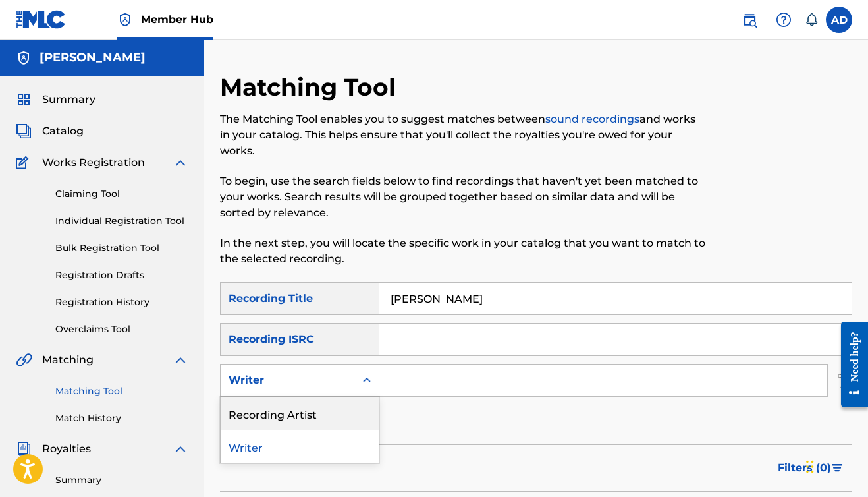 This screenshot has height=497, width=868. Describe the element at coordinates (121, 248) in the screenshot. I see `a: Bulk Registration Tool` at that location.